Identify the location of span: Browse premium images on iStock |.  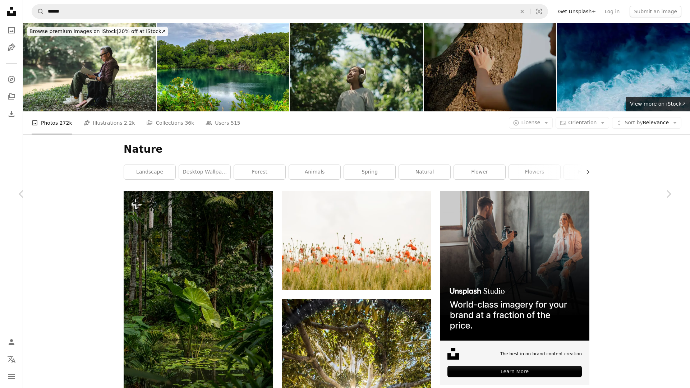
(74, 31).